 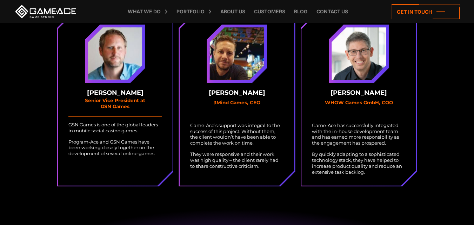 What do you see at coordinates (237, 134) in the screenshot?
I see `p: Game-Ace’s support was integral to the success of this project. Without them, the client wouldn’t...` at bounding box center [237, 134].